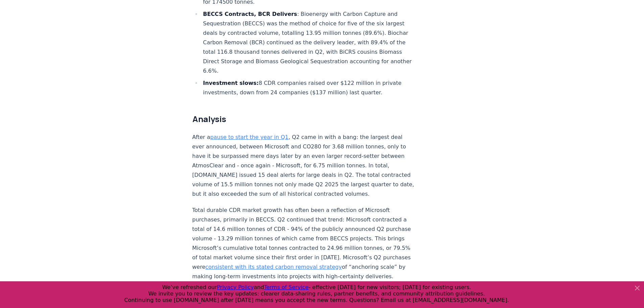  Describe the element at coordinates (274, 267) in the screenshot. I see `a: consistent with its stated carbon removal strategy` at that location.